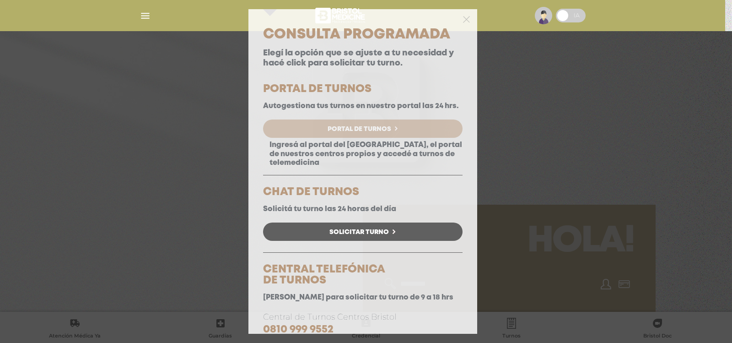 The image size is (732, 343). I want to click on span: Solicitar Turno, so click(359, 232).